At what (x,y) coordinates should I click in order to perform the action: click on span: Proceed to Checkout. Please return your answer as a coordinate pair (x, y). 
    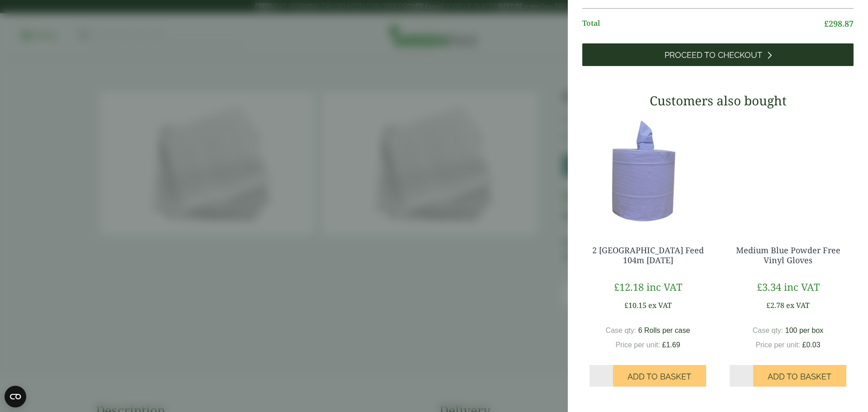
    Looking at the image, I should click on (713, 55).